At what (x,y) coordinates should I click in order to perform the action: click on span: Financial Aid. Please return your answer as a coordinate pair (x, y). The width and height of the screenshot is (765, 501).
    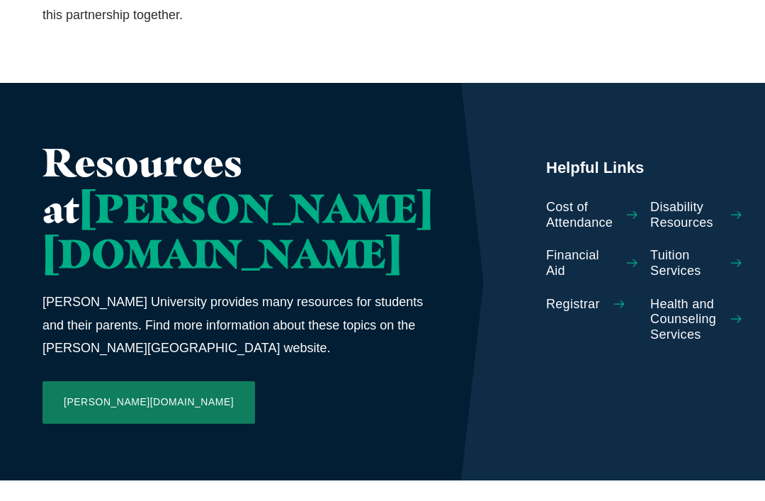
    Looking at the image, I should click on (579, 263).